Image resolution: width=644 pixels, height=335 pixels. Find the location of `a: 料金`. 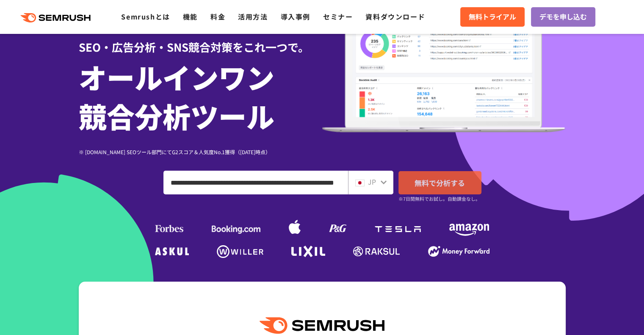

a: 料金 is located at coordinates (217, 16).